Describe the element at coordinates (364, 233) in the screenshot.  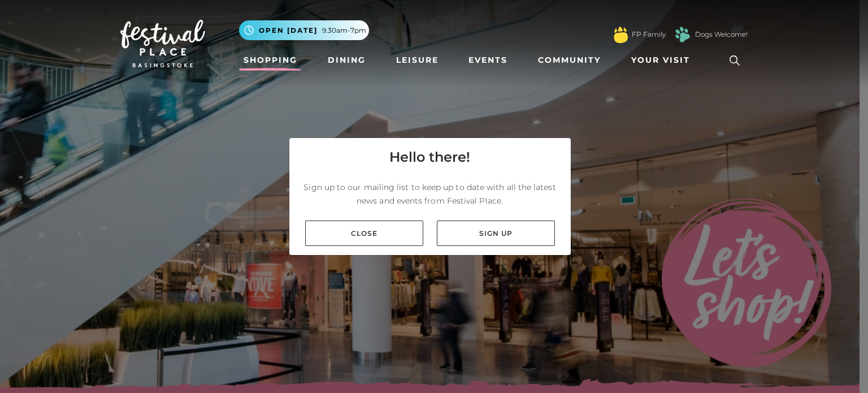
I see `a: Close` at that location.